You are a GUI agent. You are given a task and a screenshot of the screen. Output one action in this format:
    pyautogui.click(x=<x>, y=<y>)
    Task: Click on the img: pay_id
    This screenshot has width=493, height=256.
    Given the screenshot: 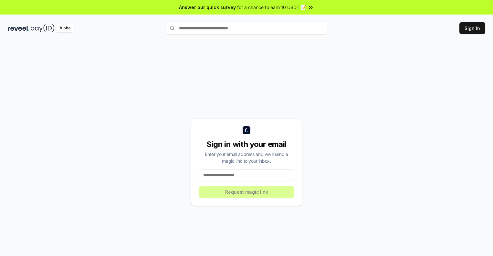 What is the action you would take?
    pyautogui.click(x=43, y=28)
    